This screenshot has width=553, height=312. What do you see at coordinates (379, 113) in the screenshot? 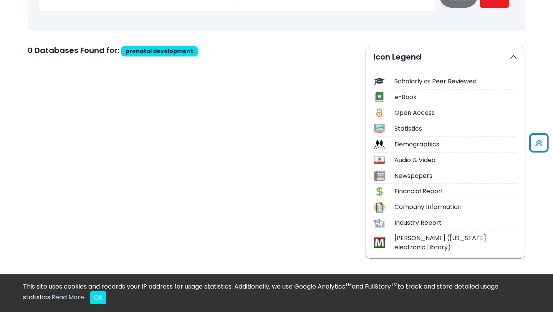
I see `img: Icon Open Access` at bounding box center [379, 113].